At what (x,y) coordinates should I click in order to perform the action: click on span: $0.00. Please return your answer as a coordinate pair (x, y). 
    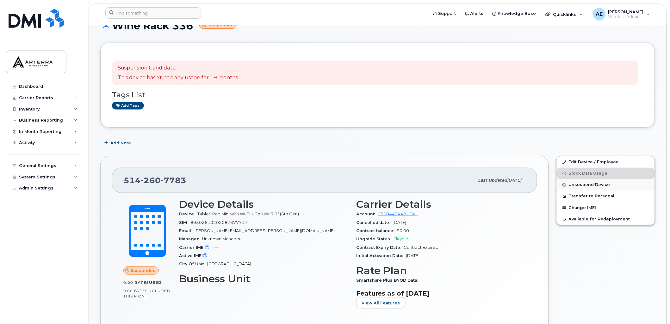
    Looking at the image, I should click on (403, 231).